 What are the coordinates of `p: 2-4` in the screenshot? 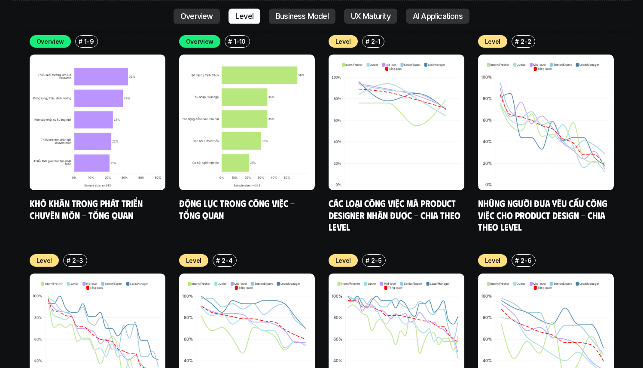 It's located at (227, 260).